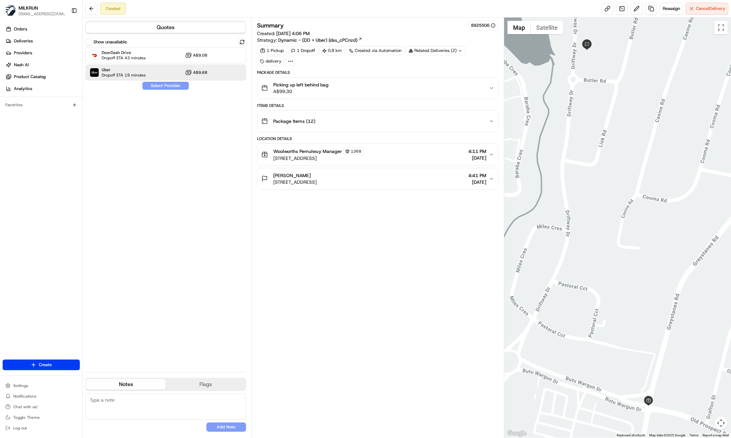 The width and height of the screenshot is (731, 438). Describe the element at coordinates (318, 40) in the screenshot. I see `span: Dynamic - (DD + Uber) (dss_cPCnzd)` at that location.